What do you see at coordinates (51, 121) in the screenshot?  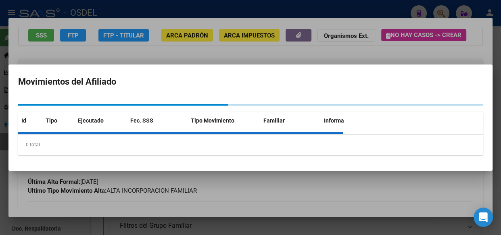 I see `span: Tipo` at bounding box center [51, 121].